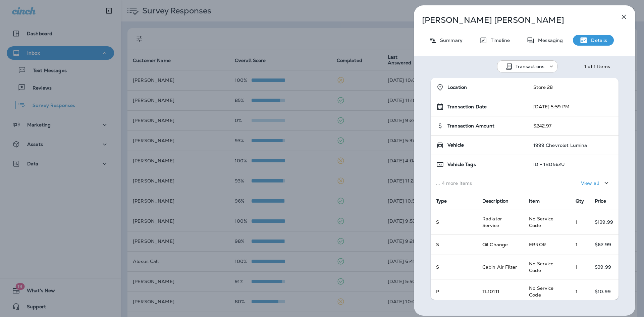 The height and width of the screenshot is (317, 644). Describe the element at coordinates (597, 67) in the screenshot. I see `div: 1 of 1 Items` at that location.